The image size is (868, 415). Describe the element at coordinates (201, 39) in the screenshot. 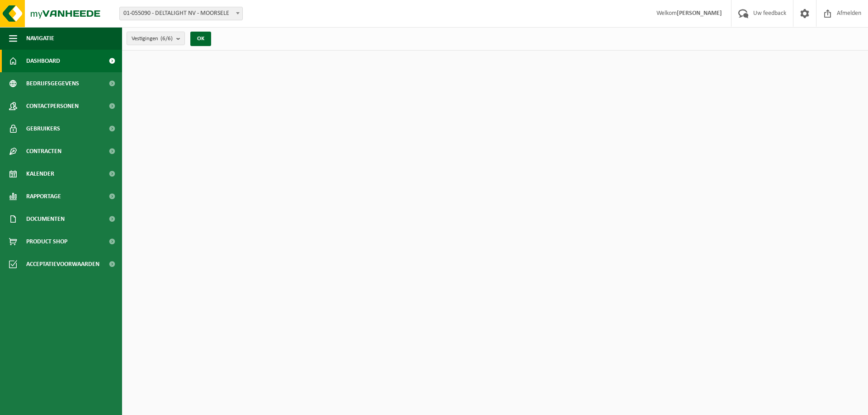

I see `button: OK` at that location.